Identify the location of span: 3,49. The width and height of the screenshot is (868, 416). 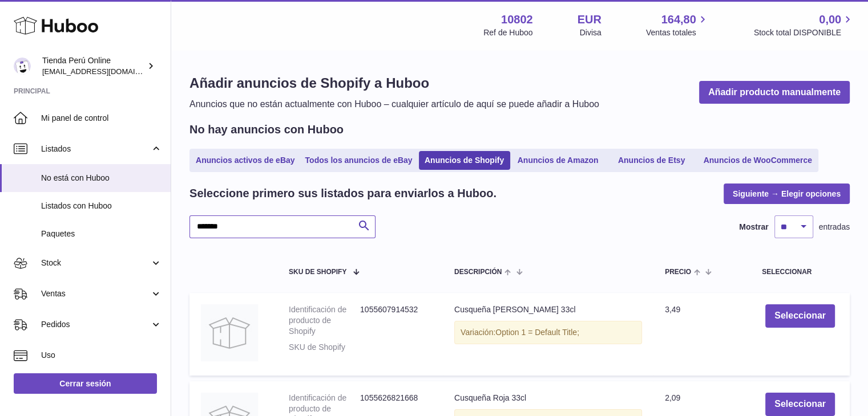
(672, 310).